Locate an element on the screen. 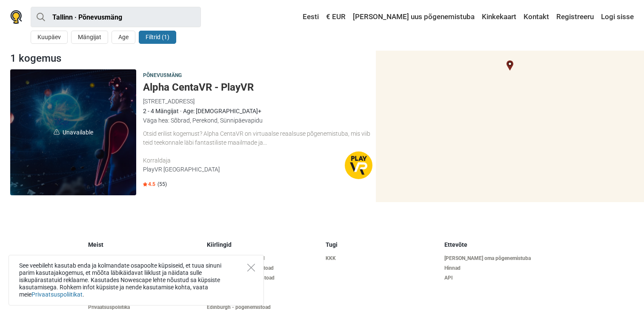 The width and height of the screenshot is (644, 314). a: Privaatsuspoliitika is located at coordinates (144, 307).